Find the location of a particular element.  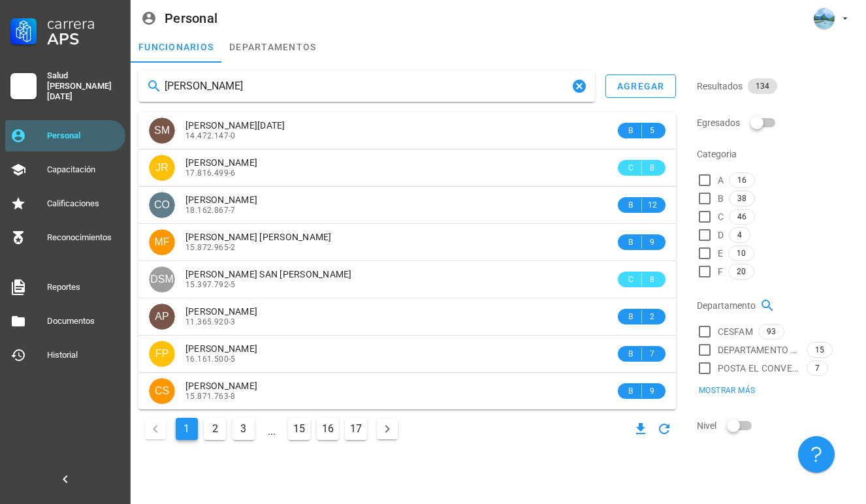

div: Capacitación is located at coordinates (83, 170).